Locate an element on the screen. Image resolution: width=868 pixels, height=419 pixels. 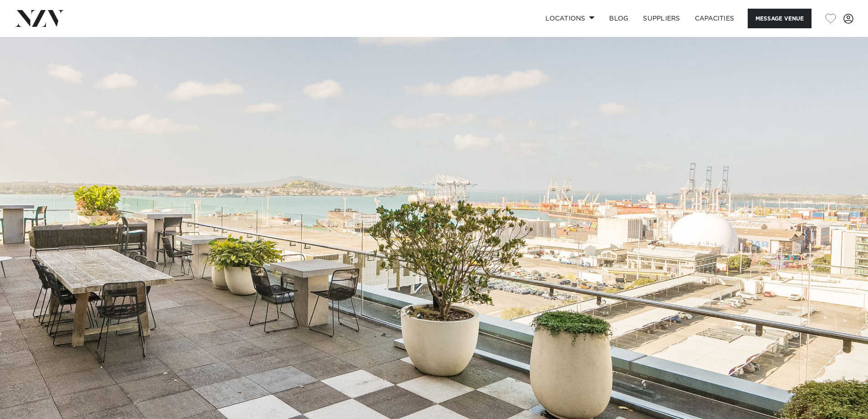
a: Locations is located at coordinates (570, 18).